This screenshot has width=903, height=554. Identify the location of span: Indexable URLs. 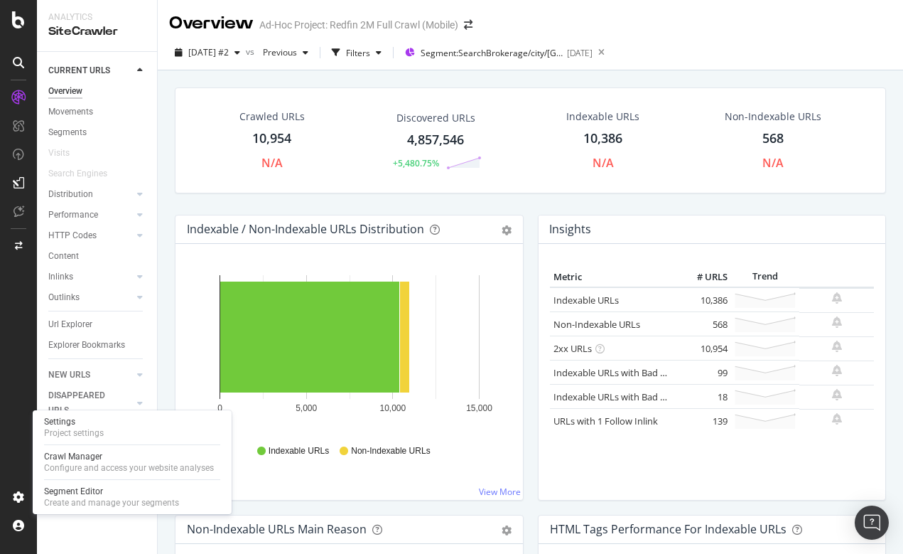
(298, 450).